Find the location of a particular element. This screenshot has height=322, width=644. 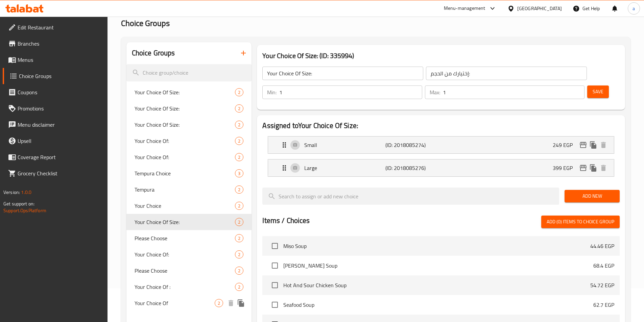

span: Miso Soup is located at coordinates (437, 246).